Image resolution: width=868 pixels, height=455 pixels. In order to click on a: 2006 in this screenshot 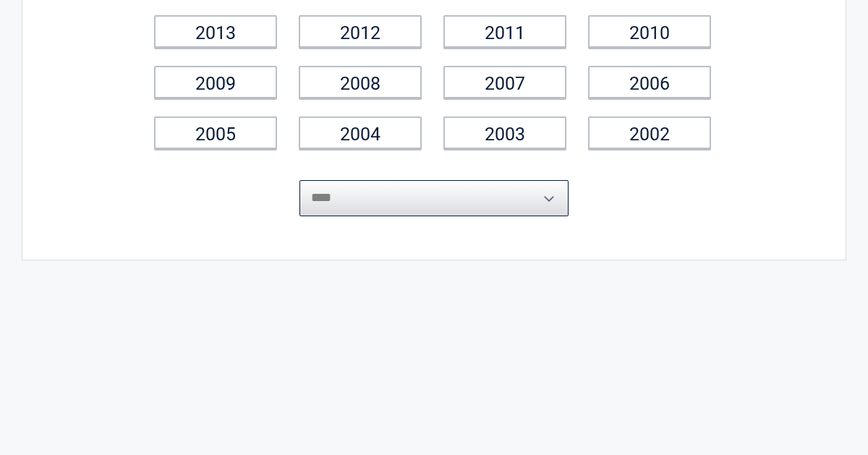, I will do `click(650, 82)`.